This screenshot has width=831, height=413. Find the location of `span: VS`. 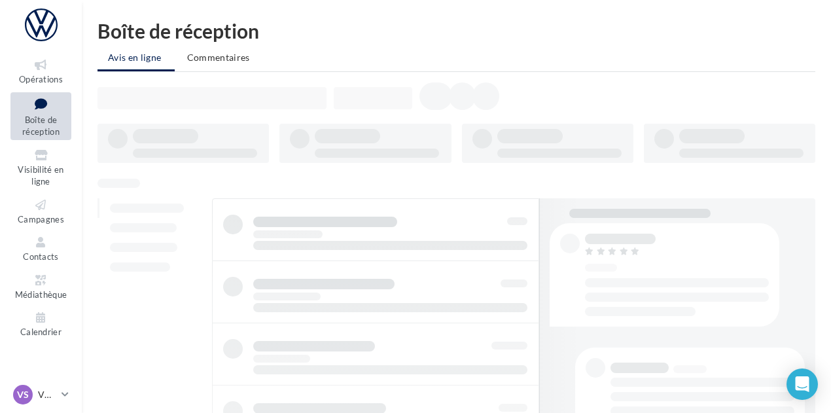

span: VS is located at coordinates (23, 394).